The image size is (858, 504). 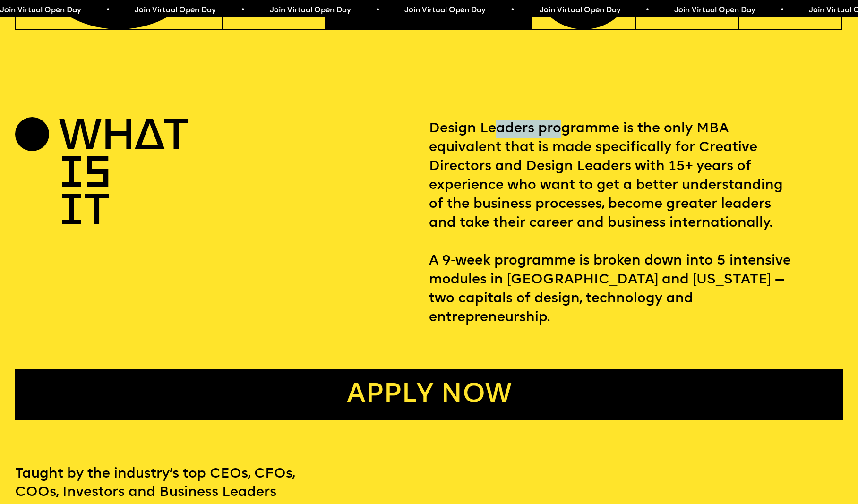 I want to click on p: Design Leaders programme is the only MBA equivalent that is made specifically for Creative Direct..., so click(x=636, y=223).